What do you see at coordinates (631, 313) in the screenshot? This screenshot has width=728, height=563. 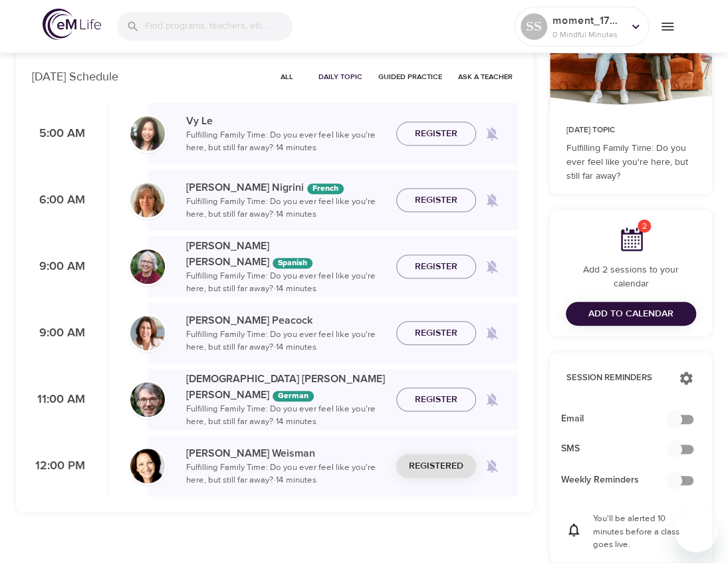 I see `span: Add to Calendar` at bounding box center [631, 313].